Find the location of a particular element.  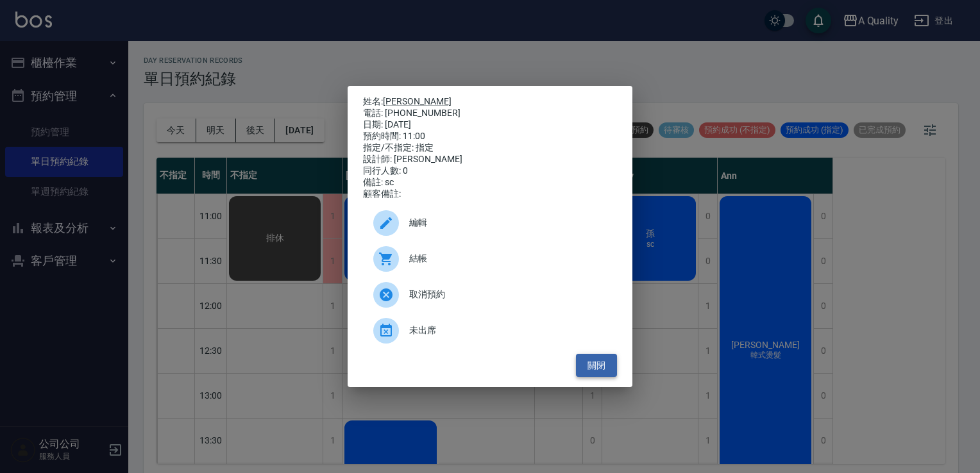

div: 未出席 is located at coordinates (490, 331).